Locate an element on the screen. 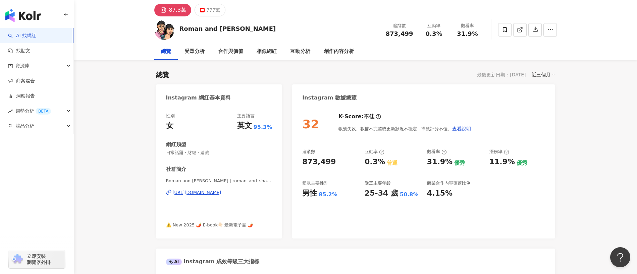 The image size is (637, 274). div: 777萬 is located at coordinates (213, 10).